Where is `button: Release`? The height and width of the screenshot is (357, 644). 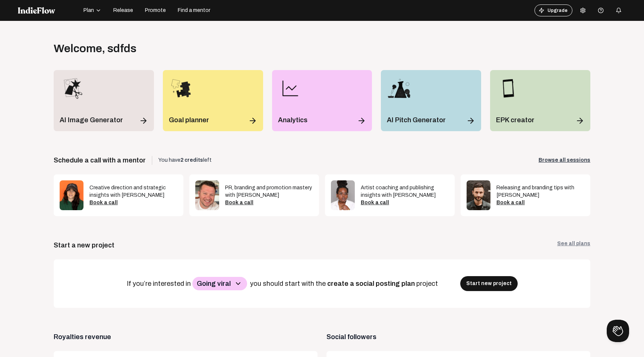
button: Release is located at coordinates (123, 11).